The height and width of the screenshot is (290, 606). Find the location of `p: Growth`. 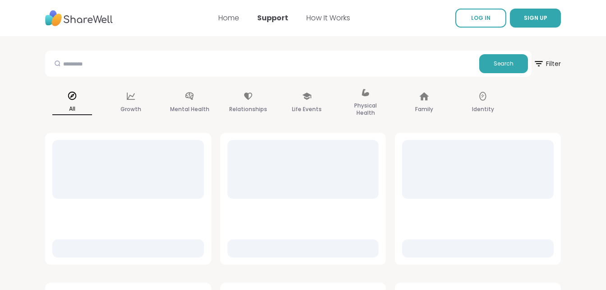

p: Growth is located at coordinates (131, 109).